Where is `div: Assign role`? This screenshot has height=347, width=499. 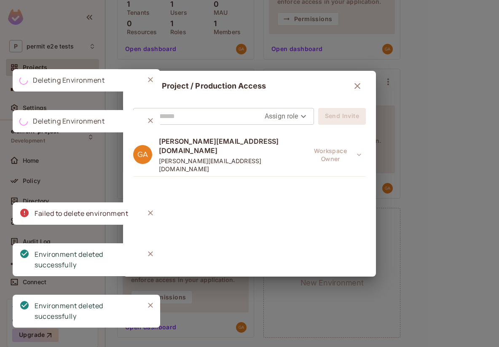 div: Assign role is located at coordinates (287, 116).